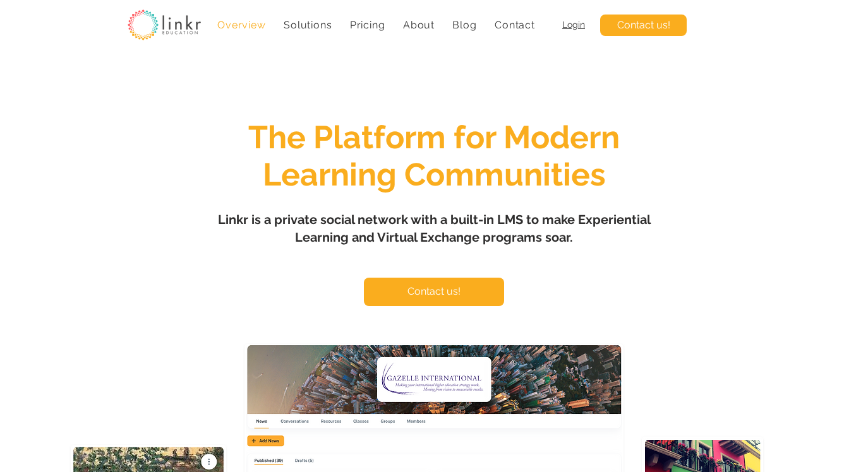 The width and height of the screenshot is (868, 472). Describe the element at coordinates (368, 25) in the screenshot. I see `span: Pricing` at that location.